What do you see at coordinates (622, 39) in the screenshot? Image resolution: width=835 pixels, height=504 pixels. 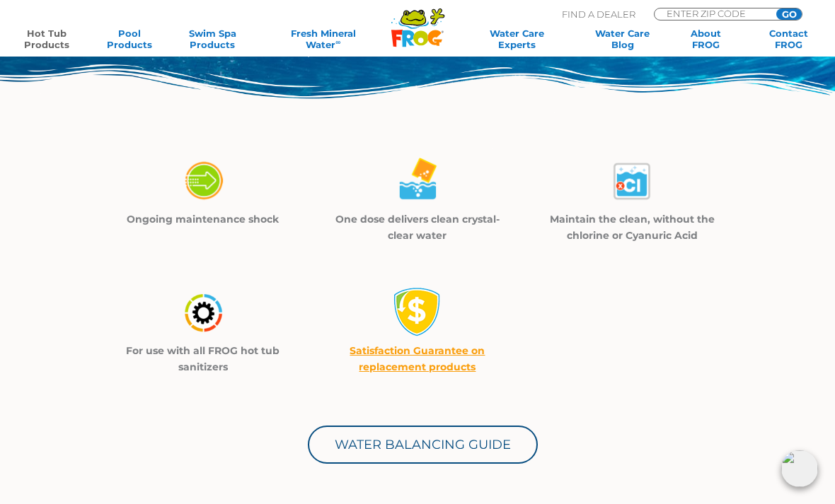 I see `a: Water CareBlog` at bounding box center [622, 39].